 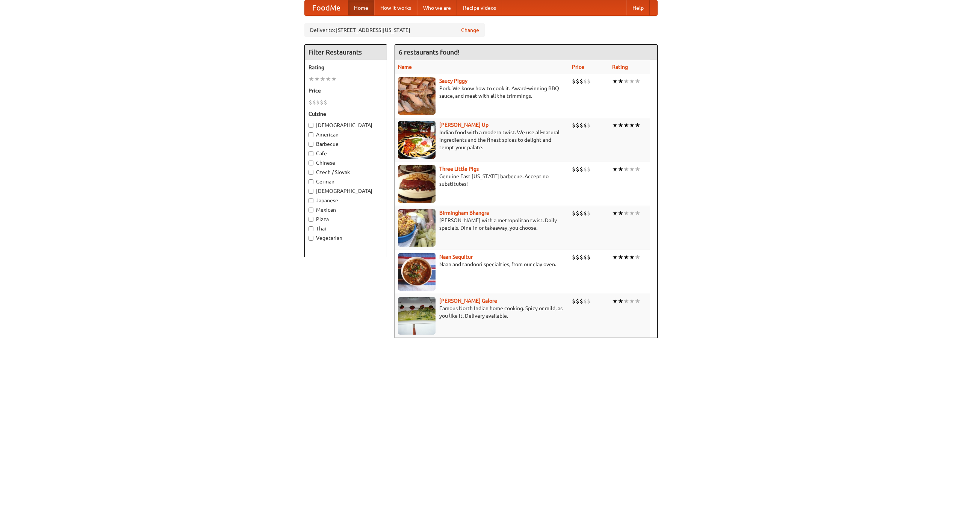 What do you see at coordinates (470, 30) in the screenshot?
I see `a: Change` at bounding box center [470, 30].